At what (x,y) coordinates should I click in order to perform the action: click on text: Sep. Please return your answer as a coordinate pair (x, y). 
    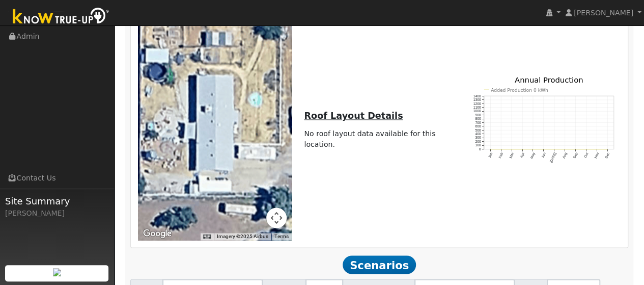
    Looking at the image, I should click on (575, 155).